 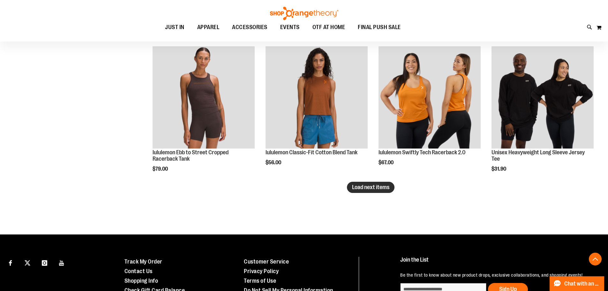 I want to click on img: lululemon Swiftly Tech Racerback 2.0, so click(x=430, y=97).